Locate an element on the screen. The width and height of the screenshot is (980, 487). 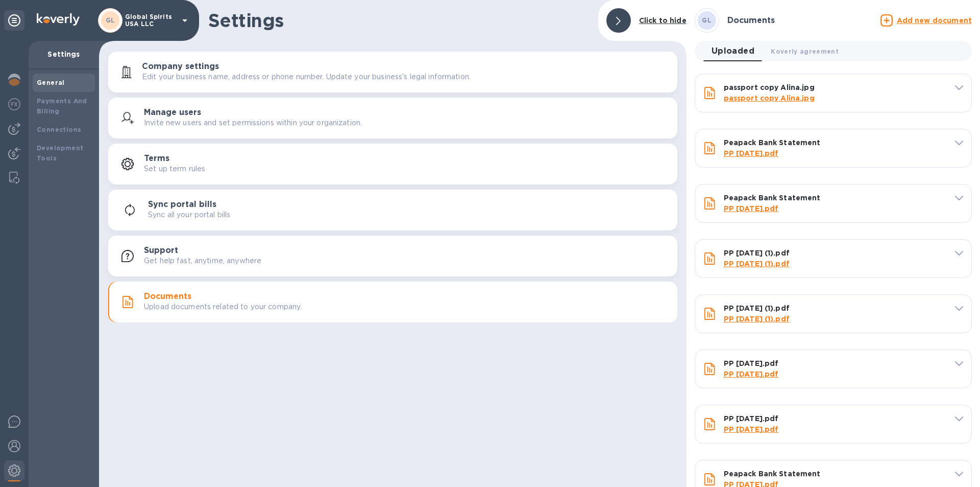
b: Click to hide is located at coordinates (662, 21).